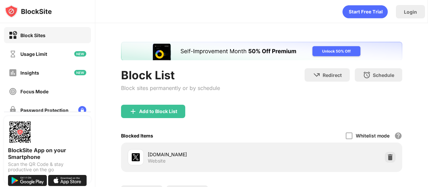 The height and width of the screenshot is (187, 428). What do you see at coordinates (332, 75) in the screenshot?
I see `div: Redirect` at bounding box center [332, 75].